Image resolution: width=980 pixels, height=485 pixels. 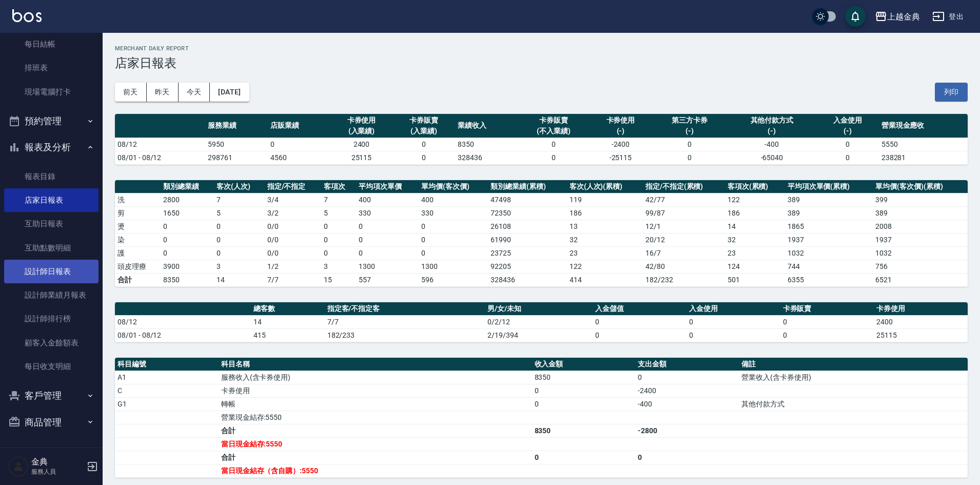 I want to click on td: 0/2/12, so click(x=539, y=322).